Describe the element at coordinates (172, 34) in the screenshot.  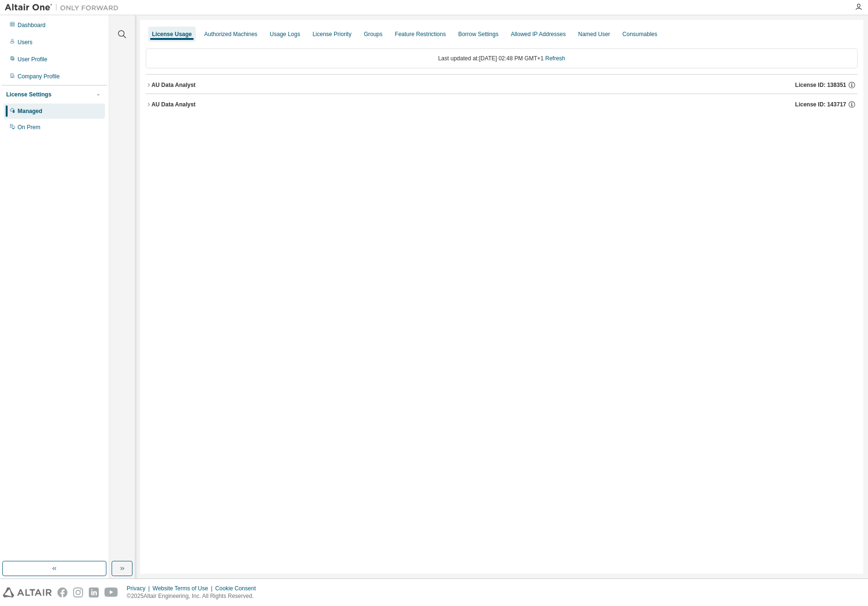
I see `div: License Usage` at that location.